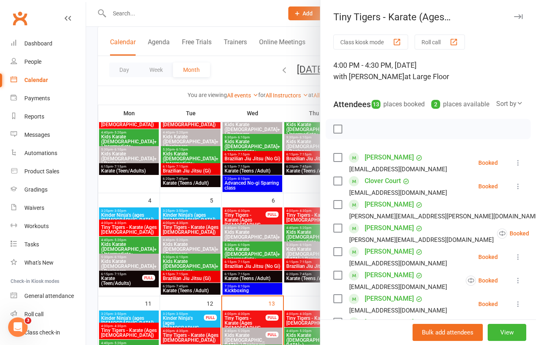  What do you see at coordinates (42, 171) in the screenshot?
I see `div: Product Sales` at bounding box center [42, 171].